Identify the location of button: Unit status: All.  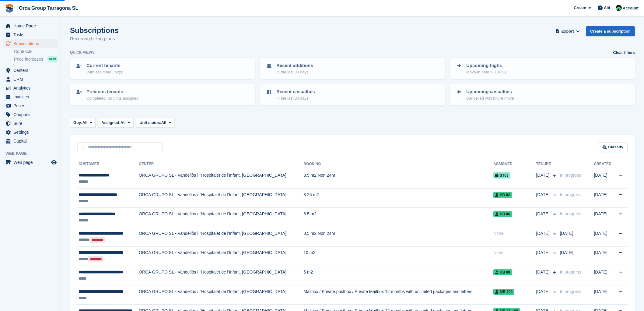
(155, 123).